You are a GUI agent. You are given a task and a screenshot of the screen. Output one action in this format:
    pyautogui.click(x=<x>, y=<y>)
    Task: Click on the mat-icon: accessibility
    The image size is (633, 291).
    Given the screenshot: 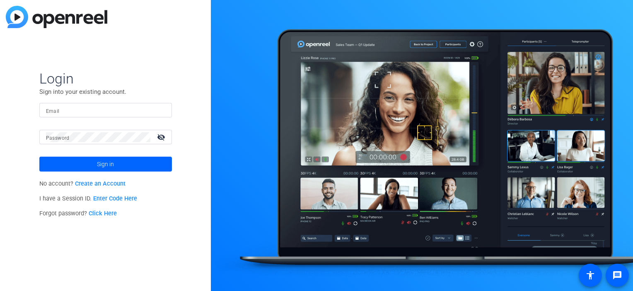 What is the action you would take?
    pyautogui.click(x=590, y=276)
    